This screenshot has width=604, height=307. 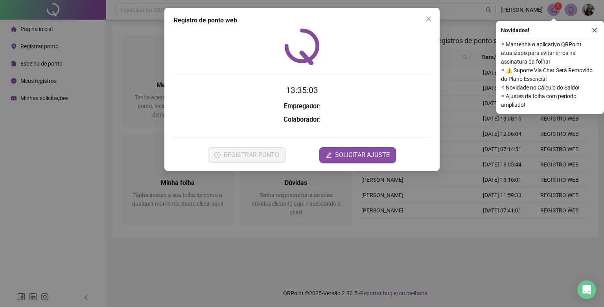 What do you see at coordinates (515, 30) in the screenshot?
I see `span: Novidades !` at bounding box center [515, 30].